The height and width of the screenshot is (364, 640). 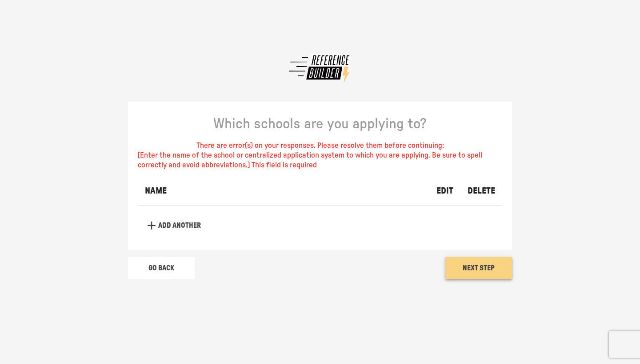 I want to click on p: Which schools are you applying to?, so click(x=320, y=124).